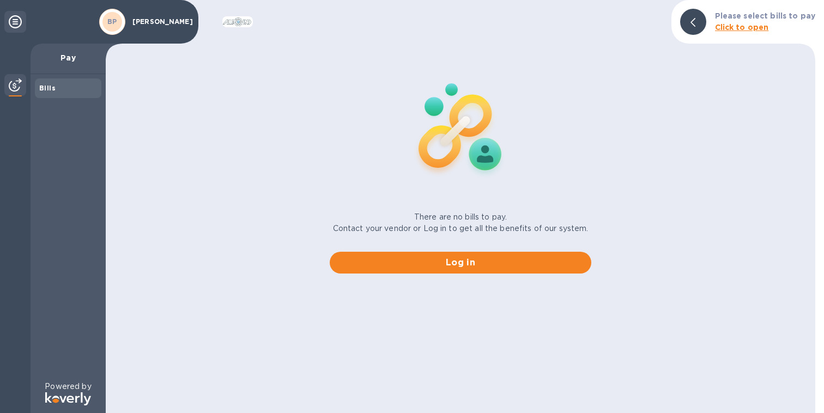 Image resolution: width=824 pixels, height=413 pixels. I want to click on p: Powered by, so click(68, 386).